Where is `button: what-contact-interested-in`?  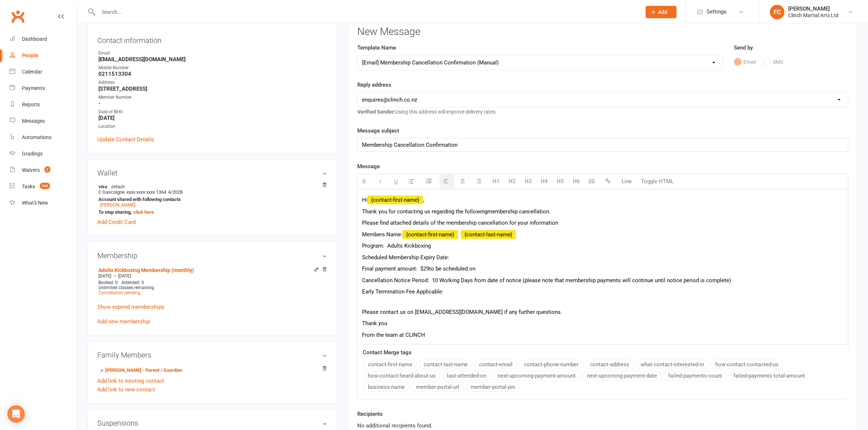 button: what-contact-interested-in is located at coordinates (672, 365).